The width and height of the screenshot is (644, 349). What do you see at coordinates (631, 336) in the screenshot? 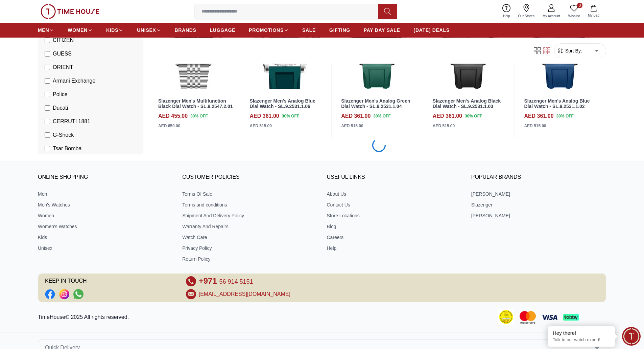
I see `div: Chat Widget` at bounding box center [631, 336].